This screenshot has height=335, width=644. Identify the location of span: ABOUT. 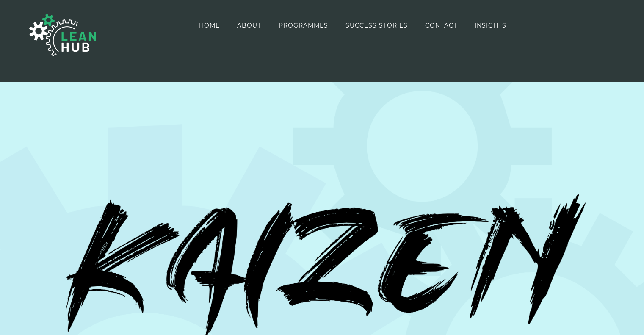
(249, 26).